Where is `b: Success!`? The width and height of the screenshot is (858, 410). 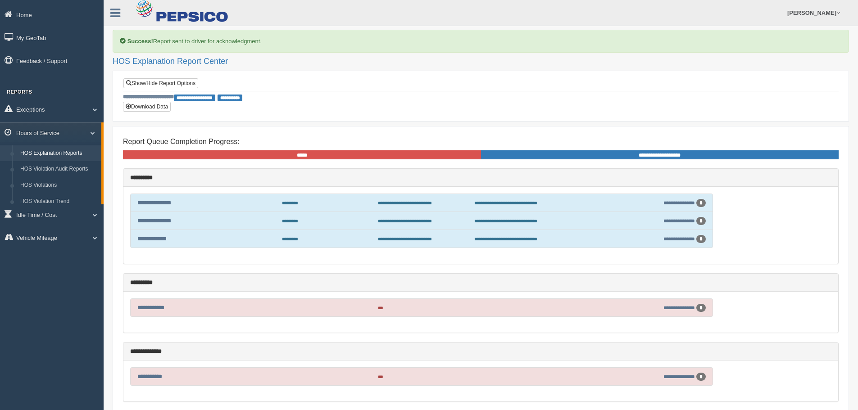 b: Success! is located at coordinates (140, 41).